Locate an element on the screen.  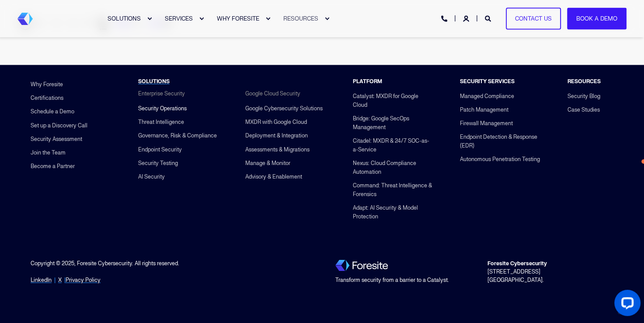
a: SOLUTIONS is located at coordinates (154, 81).